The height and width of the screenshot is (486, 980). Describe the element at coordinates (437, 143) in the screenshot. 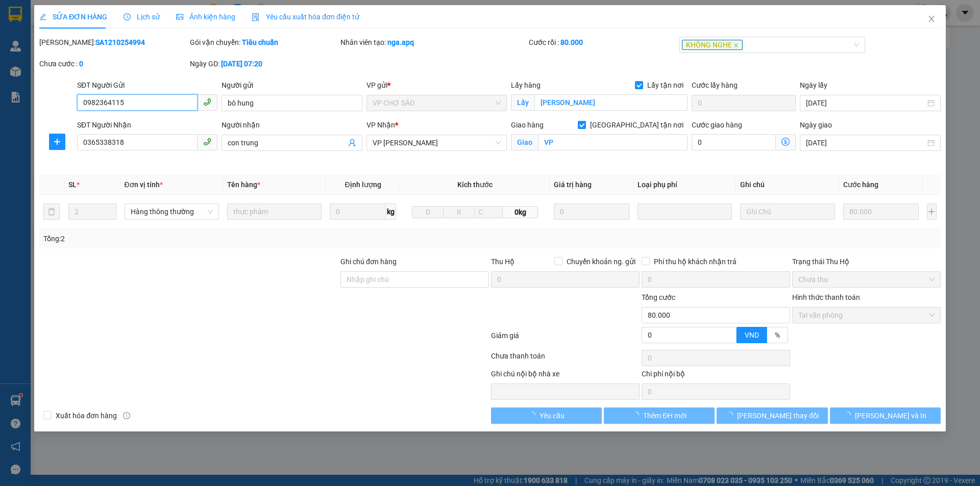

I see `span: VP NGỌC HỒI` at that location.